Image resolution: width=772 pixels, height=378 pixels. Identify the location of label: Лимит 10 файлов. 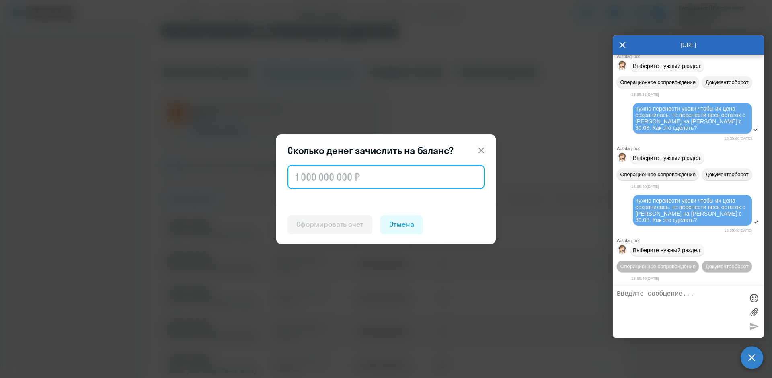
(753, 312).